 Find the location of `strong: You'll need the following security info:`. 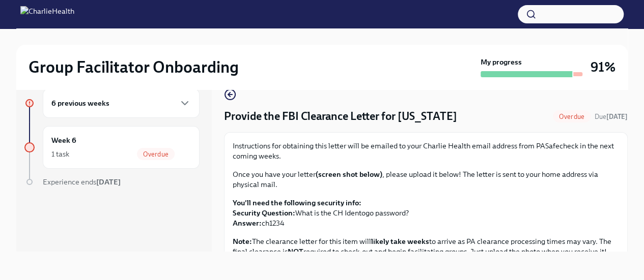

strong: You'll need the following security info: is located at coordinates (297, 202).